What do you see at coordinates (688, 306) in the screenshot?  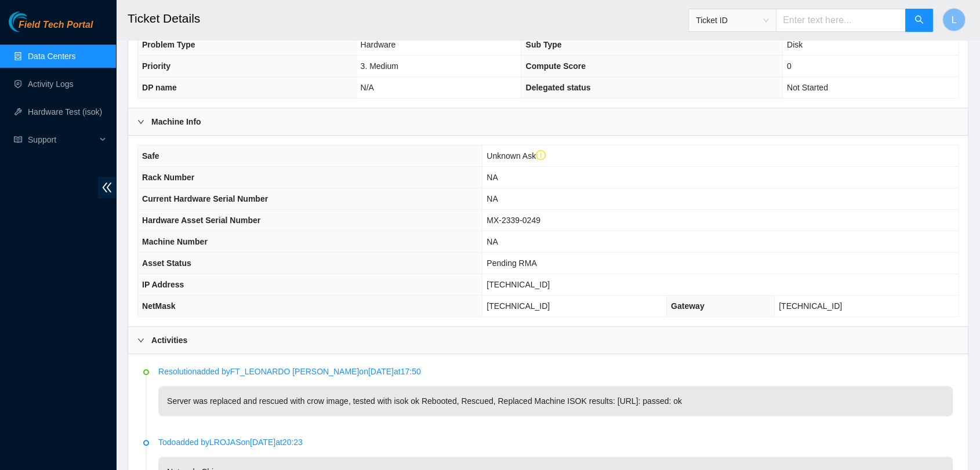 I see `span: Gateway` at bounding box center [688, 306].